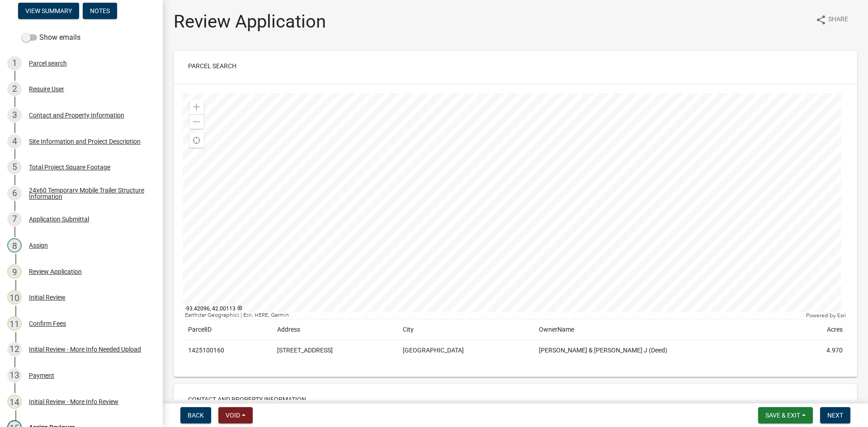 Image resolution: width=868 pixels, height=427 pixels. Describe the element at coordinates (85, 349) in the screenshot. I see `div: Initial Review - More Info Needed Upload` at that location.